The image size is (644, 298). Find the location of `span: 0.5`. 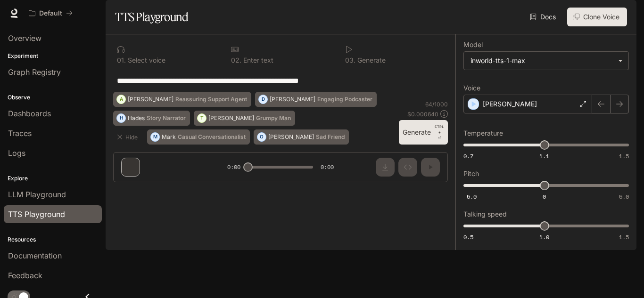

span: 0.5 is located at coordinates (468, 237).